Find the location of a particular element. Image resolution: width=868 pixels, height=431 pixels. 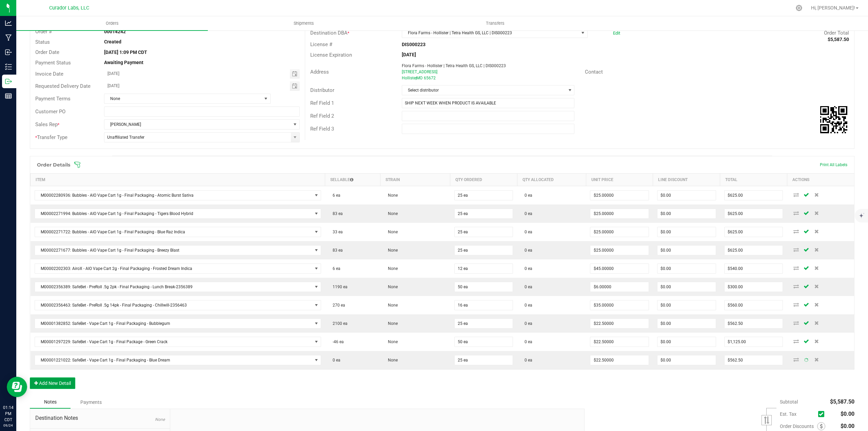

h1: Order Details is located at coordinates (54, 165).